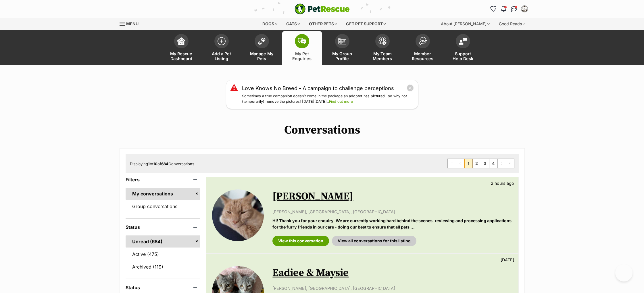  I want to click on img: logo-e224e6f780fb5917bec1dbf3a21bbac754714ae5b6737aabdf751b685950b380.svg, so click(322, 9).